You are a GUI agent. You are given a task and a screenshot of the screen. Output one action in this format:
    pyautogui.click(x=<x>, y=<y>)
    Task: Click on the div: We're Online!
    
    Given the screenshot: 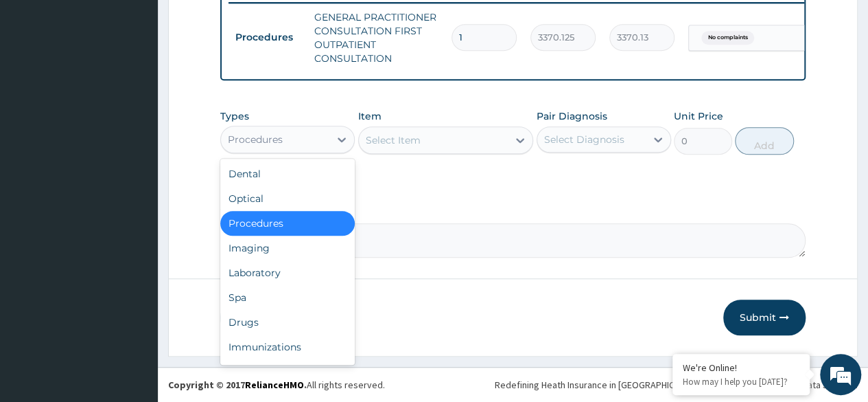 What is the action you would take?
    pyautogui.click(x=741, y=367)
    